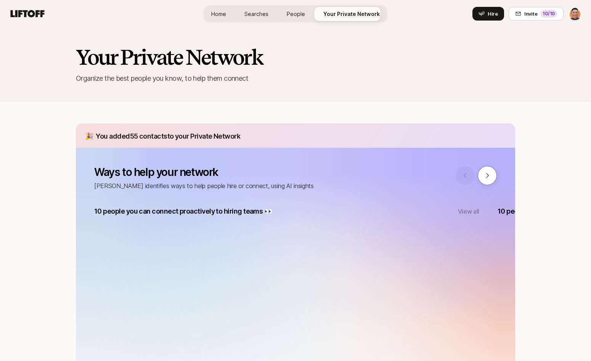  What do you see at coordinates (468, 211) in the screenshot?
I see `button: View all` at bounding box center [468, 211].